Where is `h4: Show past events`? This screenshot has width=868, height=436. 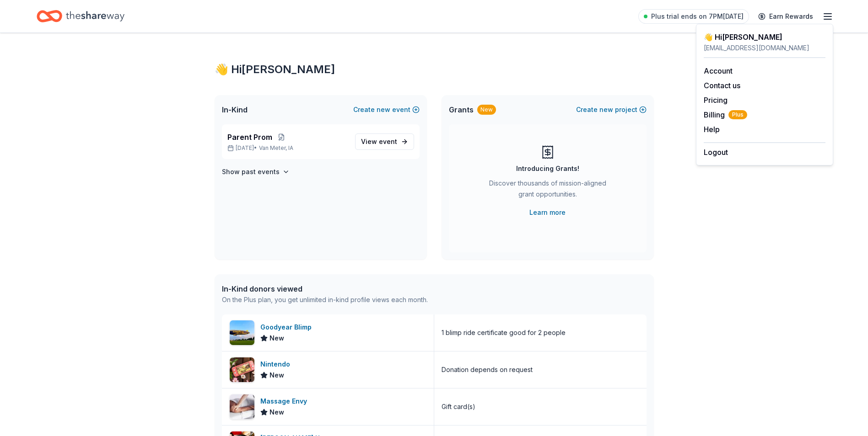
h4: Show past events is located at coordinates (251, 172).